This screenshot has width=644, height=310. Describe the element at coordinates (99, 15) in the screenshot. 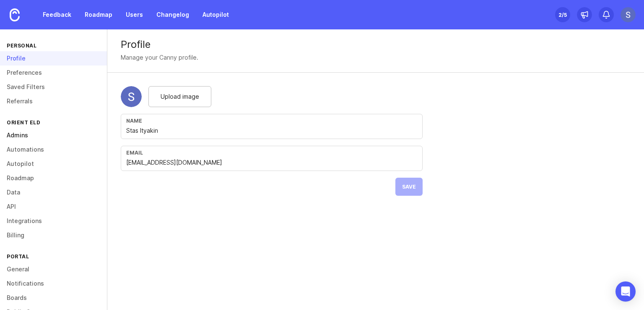

I see `a: Roadmap` at that location.